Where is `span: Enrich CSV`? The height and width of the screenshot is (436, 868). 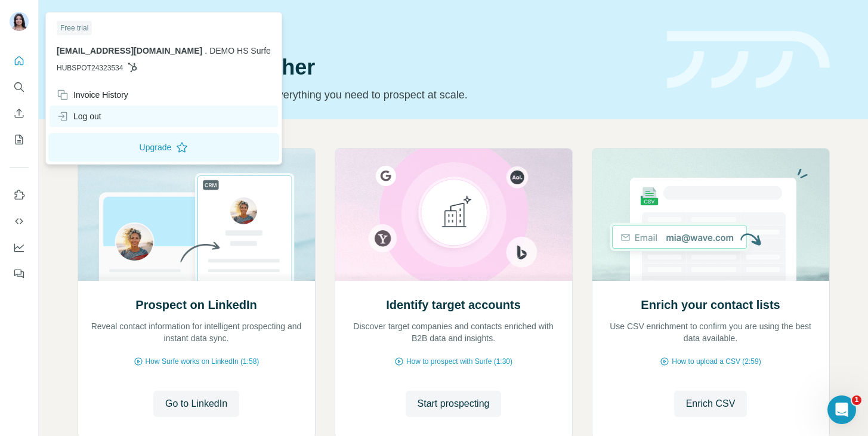
span: Enrich CSV is located at coordinates (710, 404).